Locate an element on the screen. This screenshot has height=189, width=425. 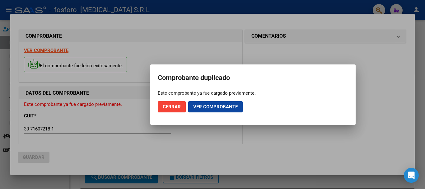
button: Ver comprobante is located at coordinates (215, 107).